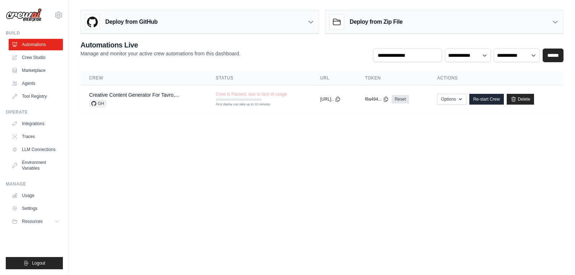  I want to click on span: GH, so click(98, 103).